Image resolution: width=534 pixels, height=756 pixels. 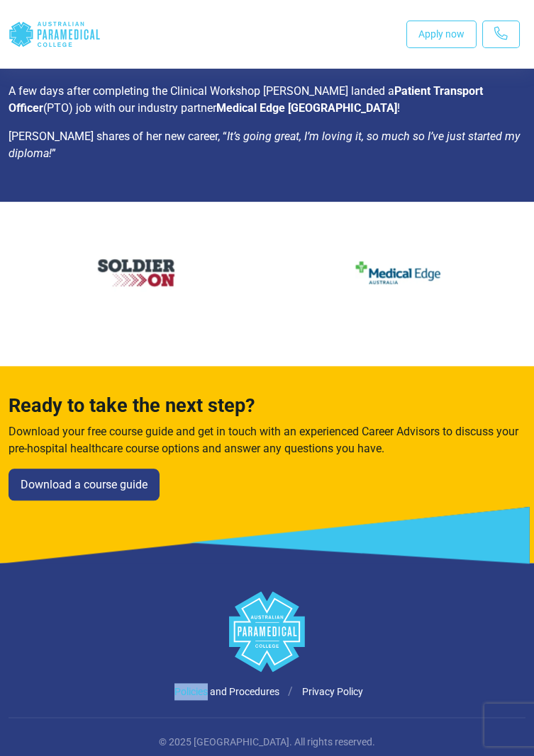 What do you see at coordinates (441, 34) in the screenshot?
I see `a: Apply now` at bounding box center [441, 34].